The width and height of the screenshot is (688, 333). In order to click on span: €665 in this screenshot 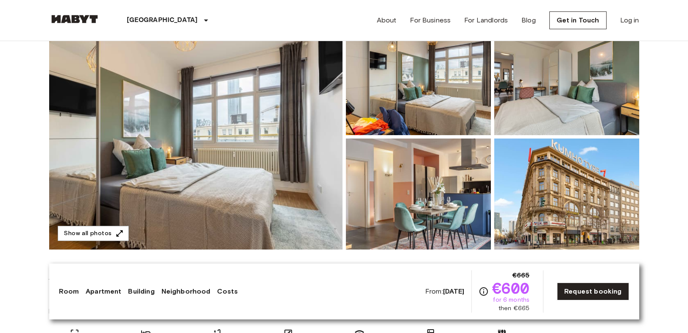, I will do `click(521, 275)`.